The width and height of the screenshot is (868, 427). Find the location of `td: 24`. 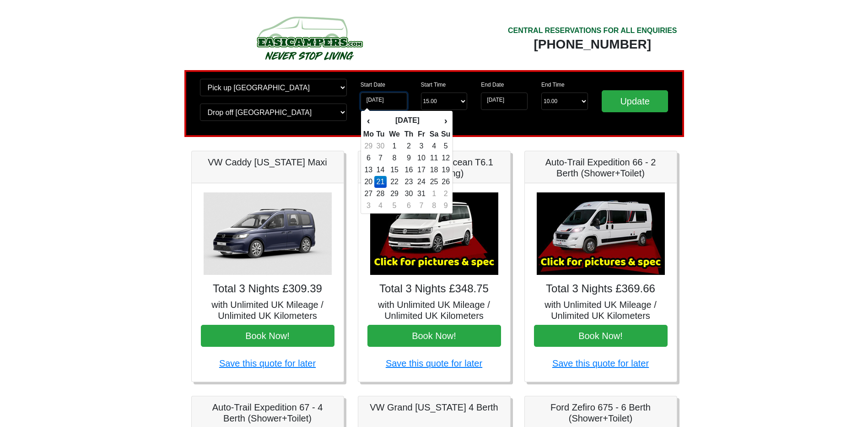

td: 24 is located at coordinates (421, 182).